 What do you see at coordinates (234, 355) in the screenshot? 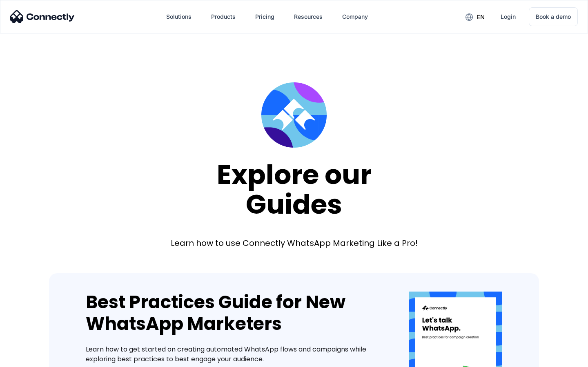
I see `div: Learn how to get started on creating automated WhatsApp flows and campaigns while exploring best ...` at bounding box center [234, 355].